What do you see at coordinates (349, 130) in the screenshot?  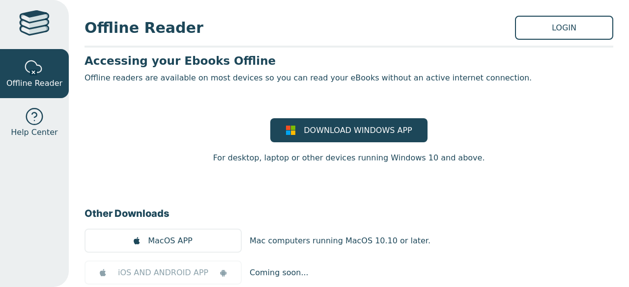 I see `a: DOWNLOAD WINDOWS APP` at bounding box center [349, 130].